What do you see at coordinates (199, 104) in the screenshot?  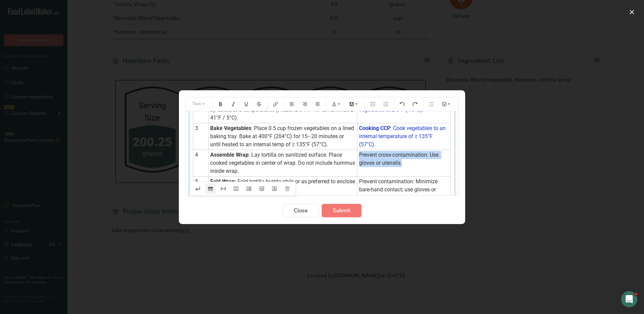 I see `button: Text` at bounding box center [199, 104].